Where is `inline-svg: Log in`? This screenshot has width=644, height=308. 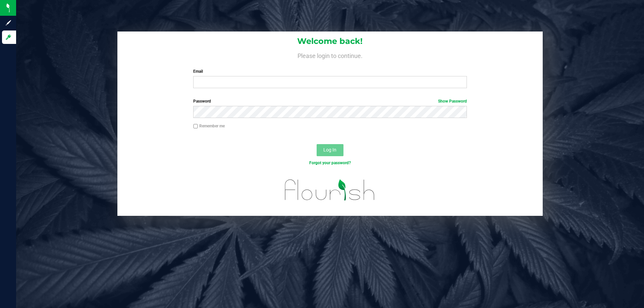
inline-svg: Log in is located at coordinates (9, 37).